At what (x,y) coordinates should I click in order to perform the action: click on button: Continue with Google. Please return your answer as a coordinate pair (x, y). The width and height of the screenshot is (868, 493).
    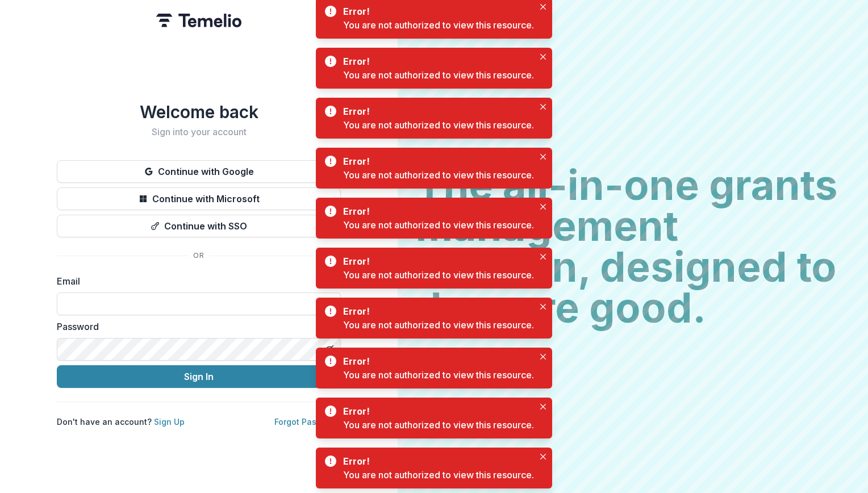
    Looking at the image, I should click on (198, 172).